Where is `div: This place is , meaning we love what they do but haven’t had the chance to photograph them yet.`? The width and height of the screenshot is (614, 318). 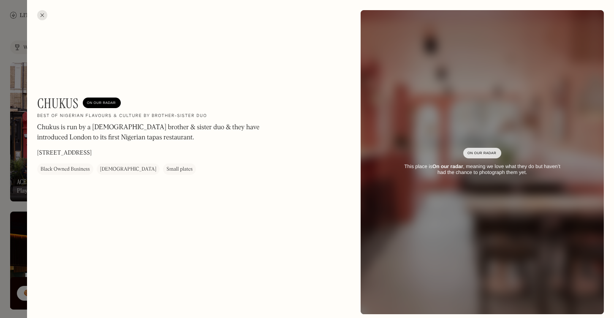
div: This place is , meaning we love what they do but haven’t had the chance to photograph them yet. is located at coordinates (482, 169).